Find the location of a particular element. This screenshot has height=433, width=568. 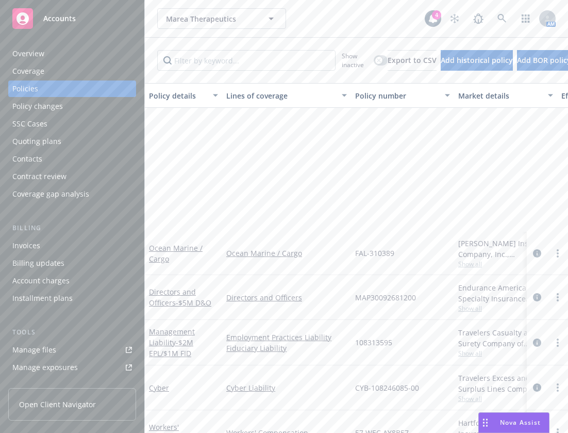

a: Management Liability is located at coordinates (172, 342).